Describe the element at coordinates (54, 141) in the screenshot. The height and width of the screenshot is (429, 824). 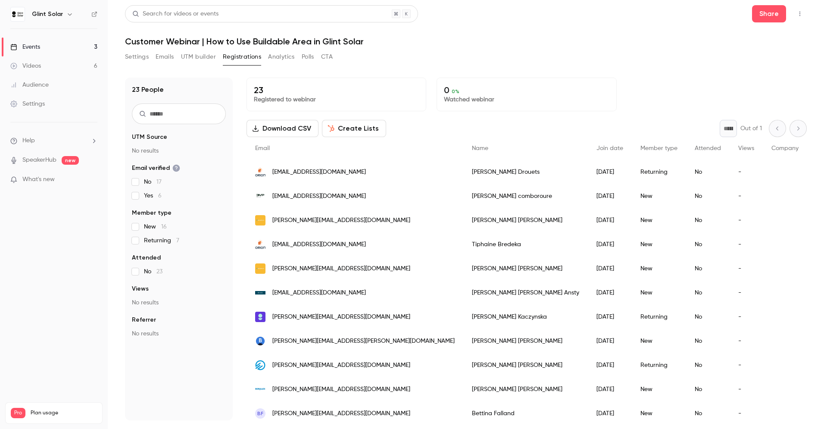
I see `li: help-dropdown-opener` at that location.